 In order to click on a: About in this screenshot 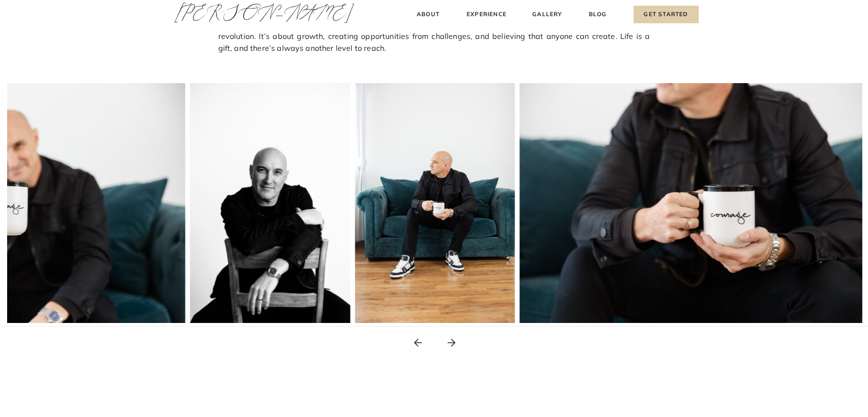, I will do `click(428, 14)`.